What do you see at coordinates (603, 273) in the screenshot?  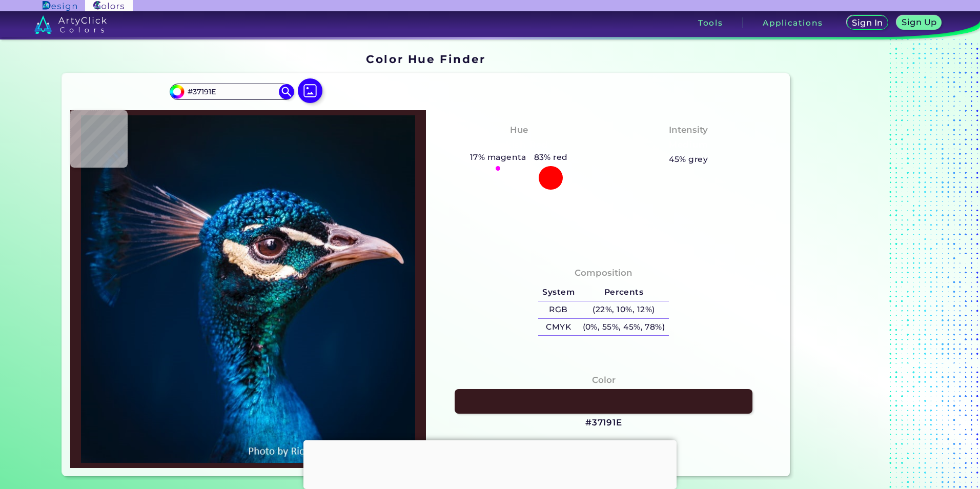 I see `h4: Composition` at bounding box center [603, 273].